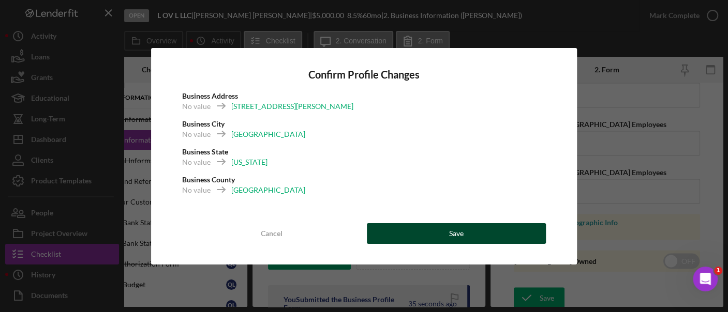 The height and width of the screenshot is (312, 728). I want to click on div: Save, so click(456, 234).